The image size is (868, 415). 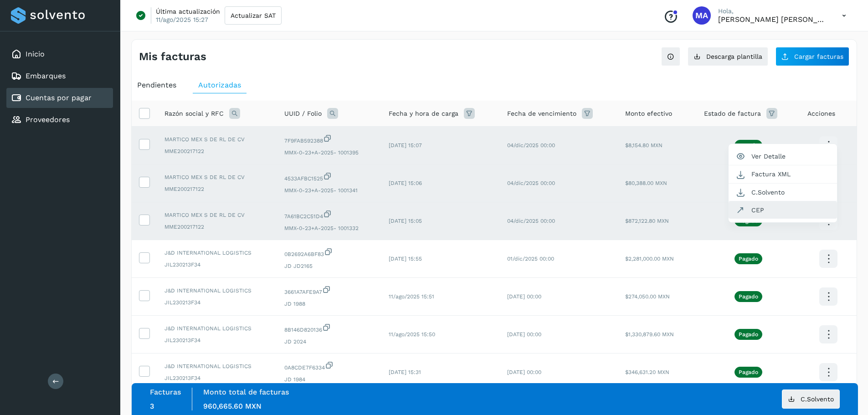 What do you see at coordinates (35, 54) in the screenshot?
I see `a: Inicio` at bounding box center [35, 54].